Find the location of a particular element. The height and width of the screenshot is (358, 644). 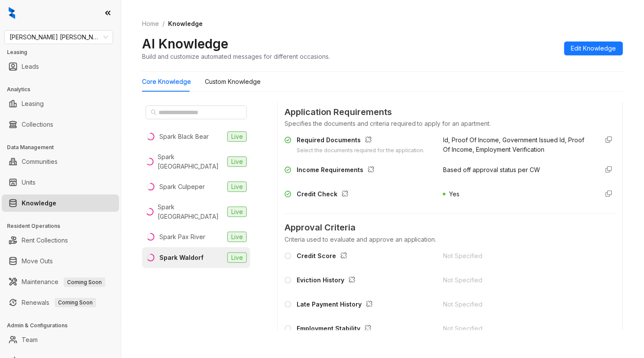

a: Move Outs is located at coordinates (37, 261).